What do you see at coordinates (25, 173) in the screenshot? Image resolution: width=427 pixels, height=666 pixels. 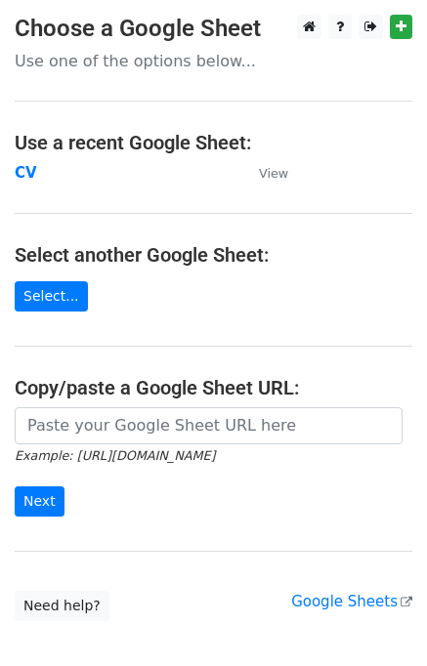 I see `strong: CV` at bounding box center [25, 173].